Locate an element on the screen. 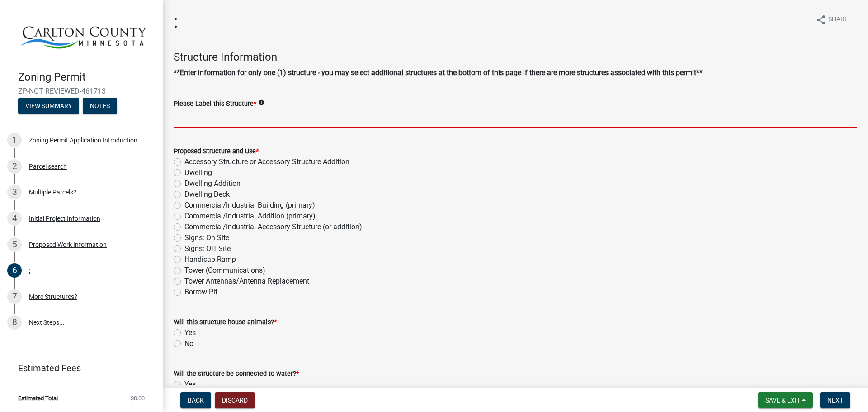  div: 8 is located at coordinates (14, 323).